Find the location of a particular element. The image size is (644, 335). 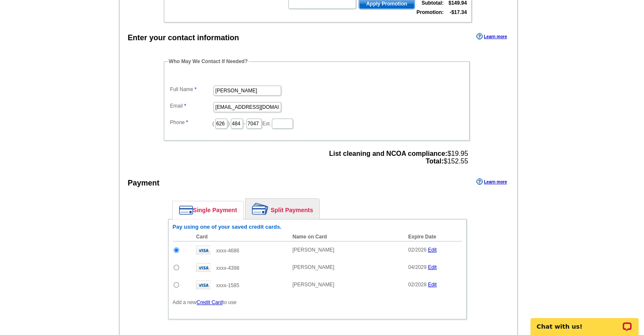

th: Name on Card is located at coordinates (346, 237).